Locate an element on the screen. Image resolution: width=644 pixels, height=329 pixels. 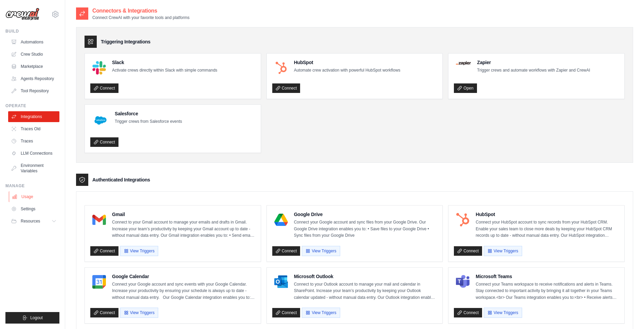
h4: Salesforce is located at coordinates (148, 114).